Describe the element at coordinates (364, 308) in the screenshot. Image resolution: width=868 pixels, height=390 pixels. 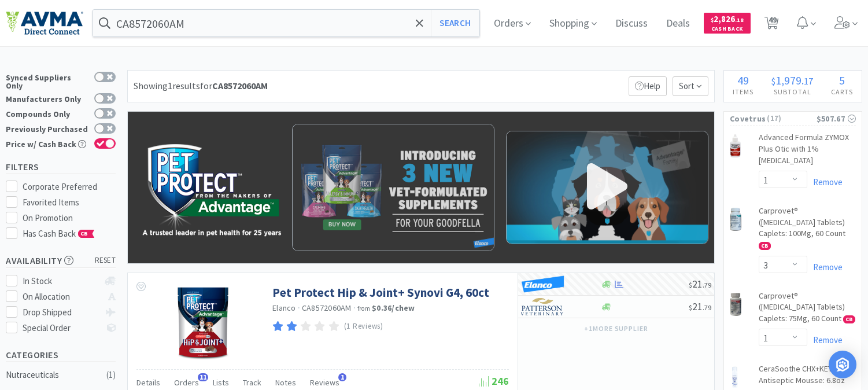
I see `span: from` at that location.